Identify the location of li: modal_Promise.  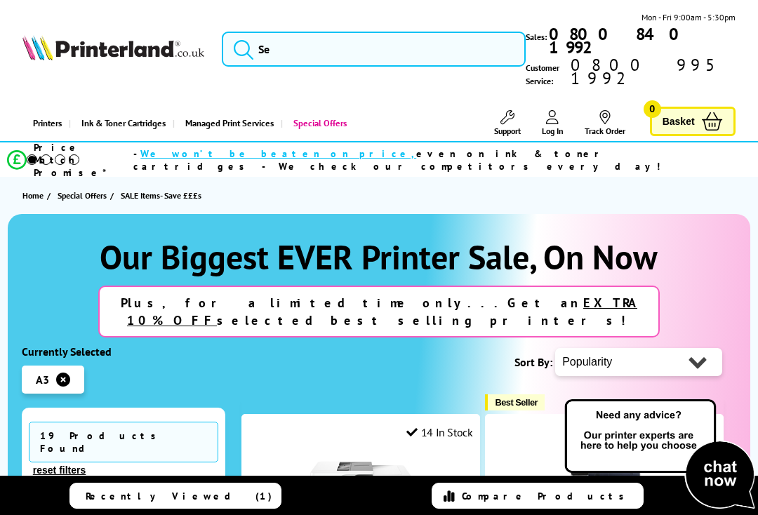
(364, 159).